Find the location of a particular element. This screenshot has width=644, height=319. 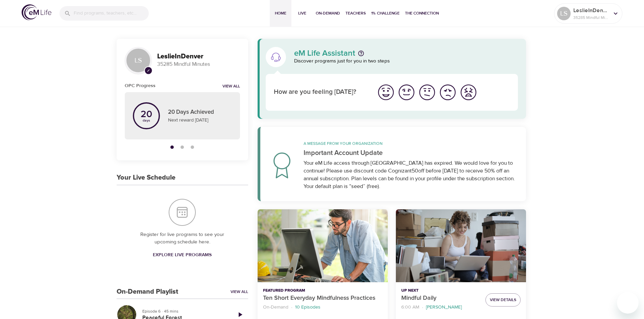

button: Mindful Daily is located at coordinates (461, 246).